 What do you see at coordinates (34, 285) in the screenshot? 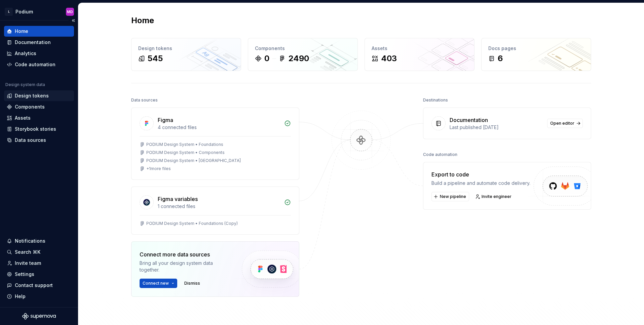
I see `div: Contact support` at bounding box center [34, 285].